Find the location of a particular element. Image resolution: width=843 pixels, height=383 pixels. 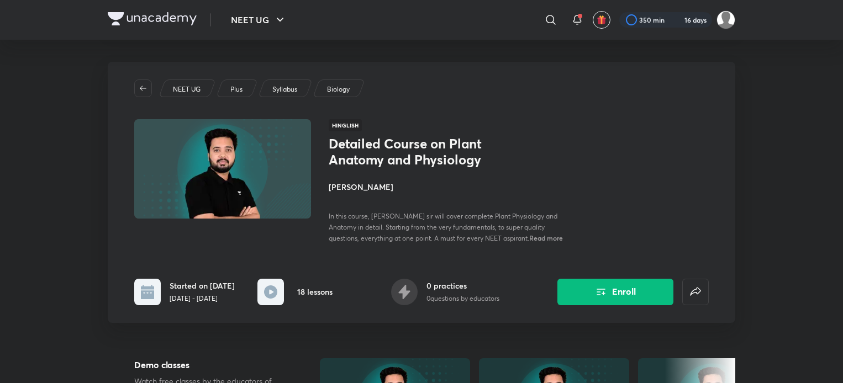

h1: Detailed Course on Plant Anatomy and Physiology is located at coordinates (419, 152).